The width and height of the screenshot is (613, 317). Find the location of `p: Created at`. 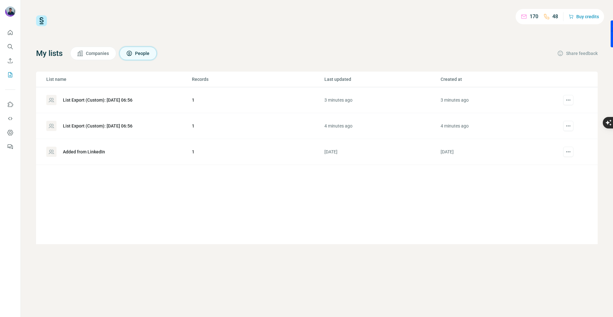

p: Created at is located at coordinates (498, 79).